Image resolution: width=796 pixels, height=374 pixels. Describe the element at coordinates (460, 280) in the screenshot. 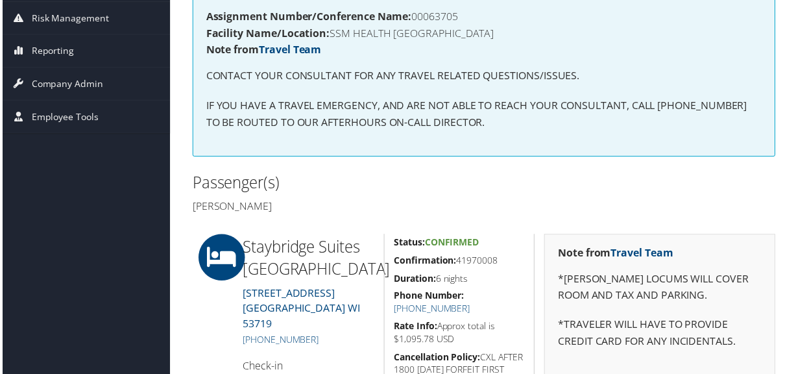

I see `h5: 6 nights` at that location.